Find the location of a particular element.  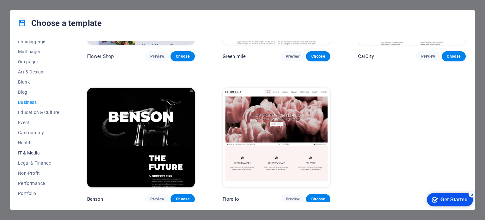

p: Green mile is located at coordinates (234, 56).